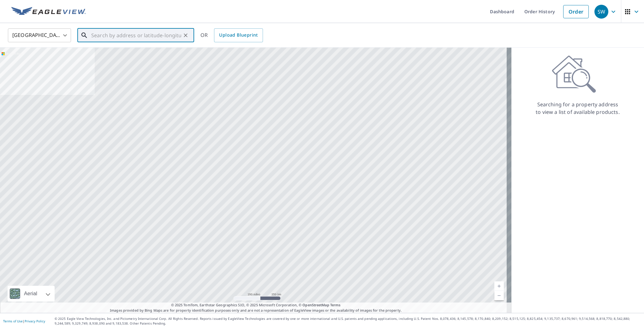  What do you see at coordinates (232, 35) in the screenshot?
I see `div: OR` at bounding box center [232, 35].